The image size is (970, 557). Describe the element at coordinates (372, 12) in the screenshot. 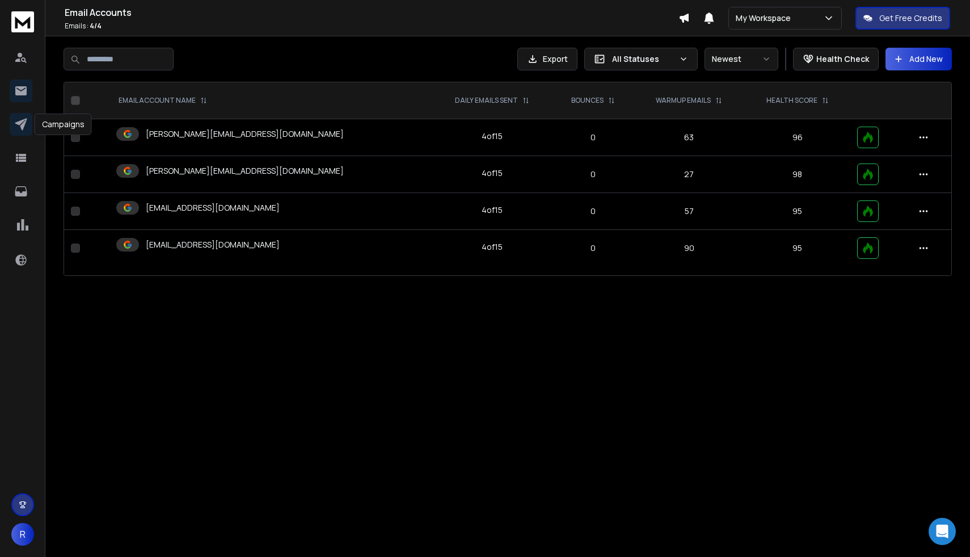

I see `h1: Email Accounts` at that location.